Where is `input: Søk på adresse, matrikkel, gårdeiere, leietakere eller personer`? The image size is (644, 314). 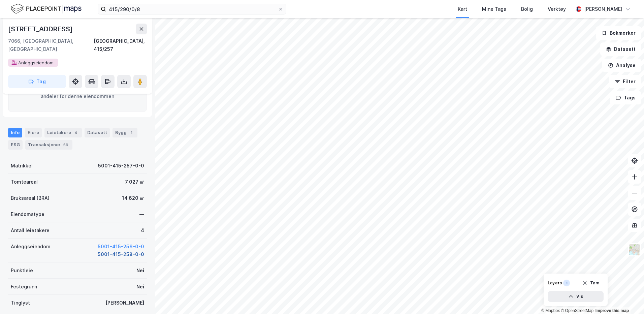 input: Søk på adresse, matrikkel, gårdeiere, leietakere eller personer is located at coordinates (192, 9).